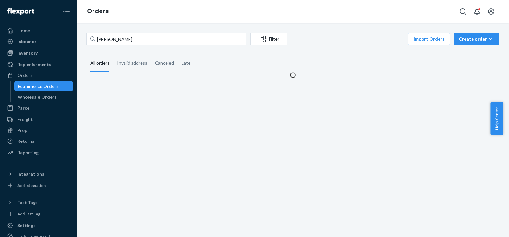  Describe the element at coordinates (38, 214) in the screenshot. I see `a: Add Fast Tag` at that location.